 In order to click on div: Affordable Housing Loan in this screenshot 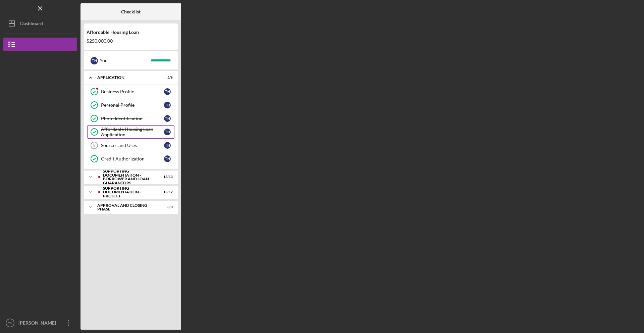, I will do `click(131, 32)`.